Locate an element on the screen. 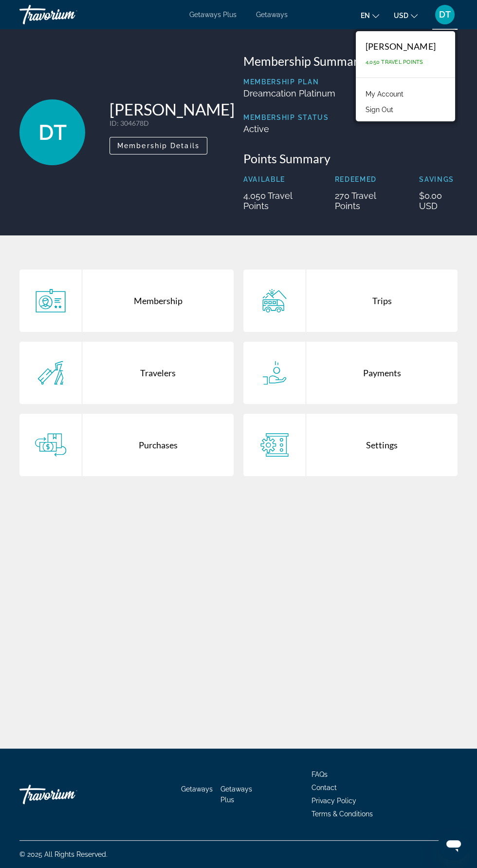 The height and width of the screenshot is (868, 477). p: Available is located at coordinates (277, 179).